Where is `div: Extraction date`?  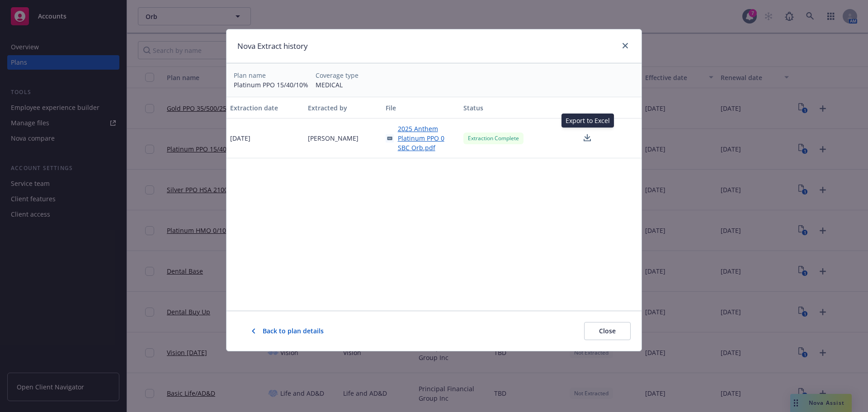
div: Extraction date is located at coordinates (265, 107).